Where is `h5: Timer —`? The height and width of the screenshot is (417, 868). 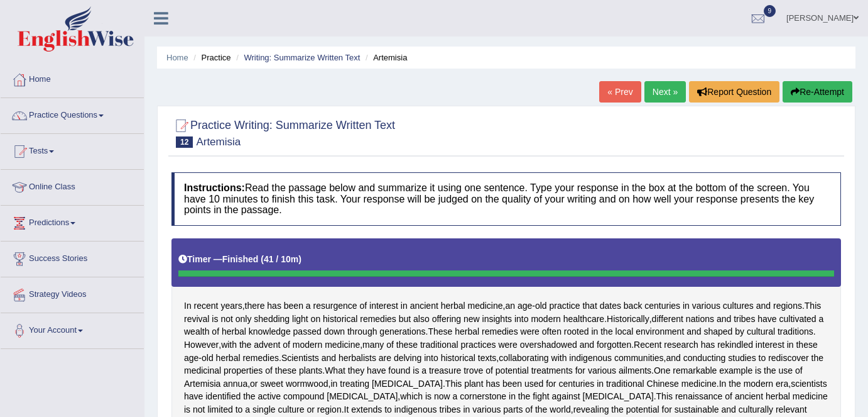
h5: Timer — is located at coordinates (240, 259).